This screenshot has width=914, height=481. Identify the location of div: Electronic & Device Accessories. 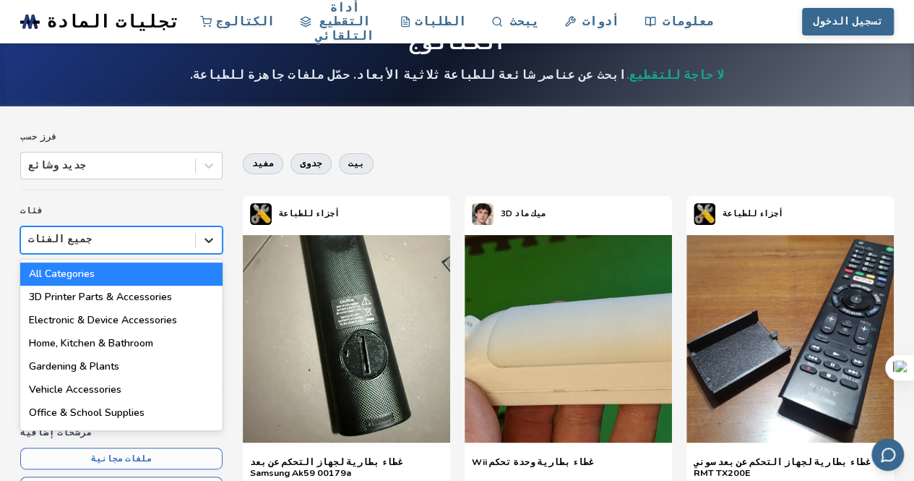
(121, 320).